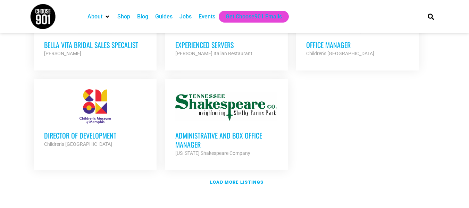 The height and width of the screenshot is (208, 469). I want to click on strong: Load more listings, so click(237, 182).